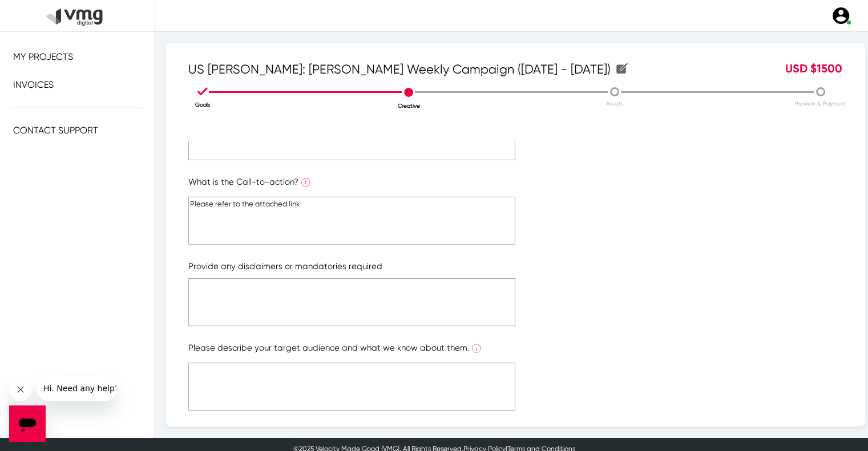 This screenshot has height=451, width=868. I want to click on span: USD $, so click(800, 68).